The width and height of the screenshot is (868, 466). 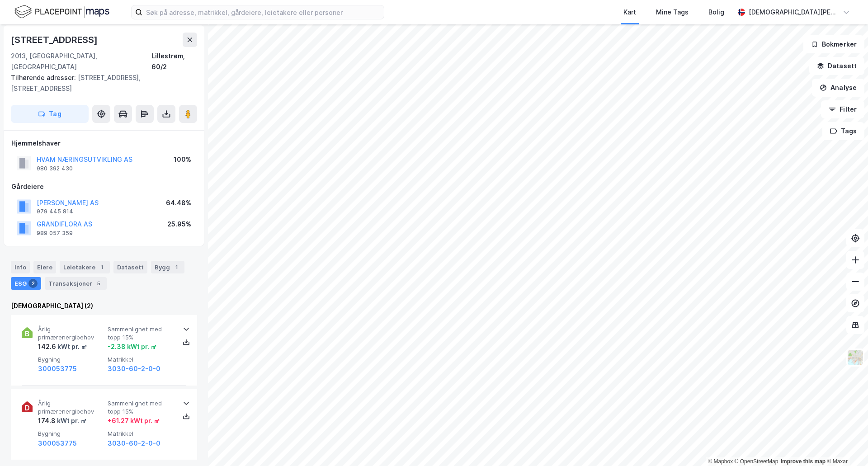 What do you see at coordinates (33, 284) in the screenshot?
I see `div: 2` at bounding box center [33, 284].